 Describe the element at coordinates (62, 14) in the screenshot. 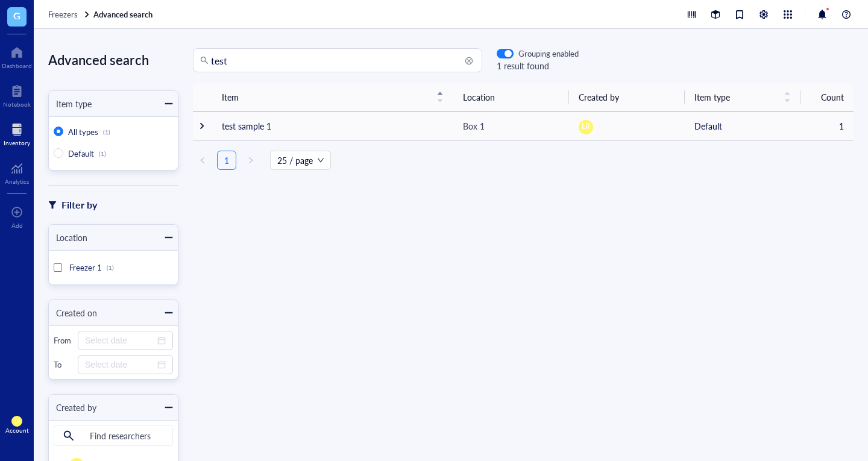

I see `span: Freezers` at that location.